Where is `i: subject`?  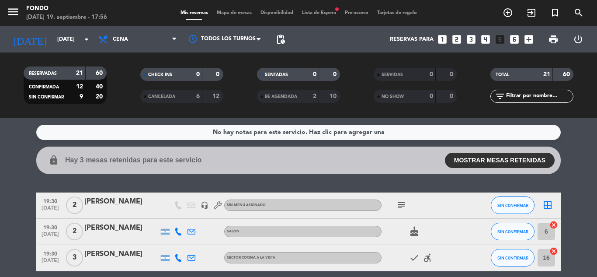
i: subject is located at coordinates (401, 205).